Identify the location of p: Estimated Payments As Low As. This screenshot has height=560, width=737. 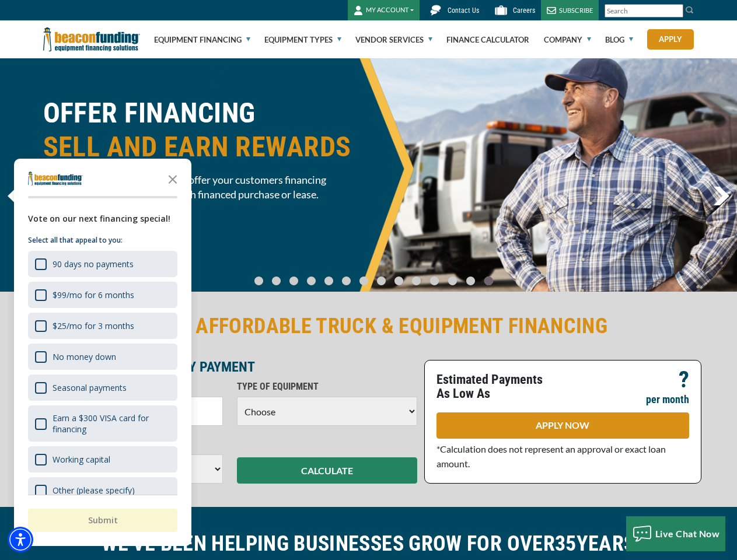
(496, 386).